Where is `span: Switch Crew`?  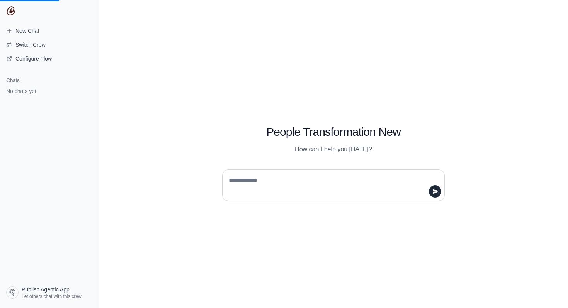 span: Switch Crew is located at coordinates (31, 45).